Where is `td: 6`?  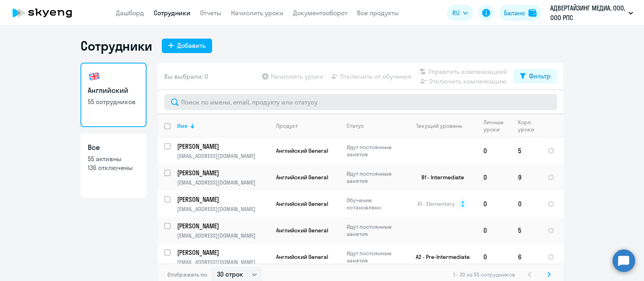
td: 6 is located at coordinates (526, 257).